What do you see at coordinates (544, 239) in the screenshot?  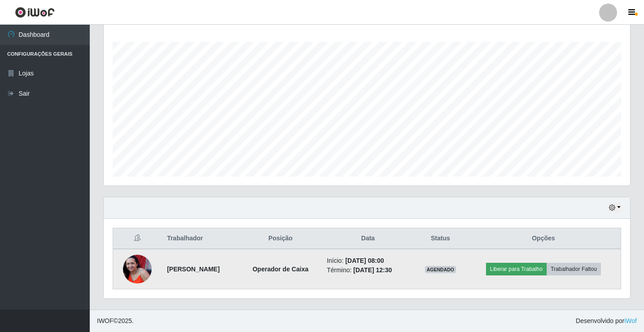 I see `th: Opções` at bounding box center [544, 239].